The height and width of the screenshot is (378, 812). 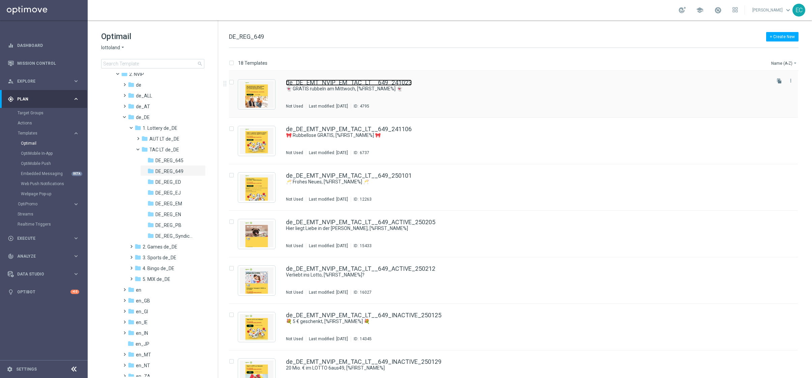 I want to click on div: Verliebt ins Lotto, [%FIRST_NAME%]?, so click(x=528, y=275).